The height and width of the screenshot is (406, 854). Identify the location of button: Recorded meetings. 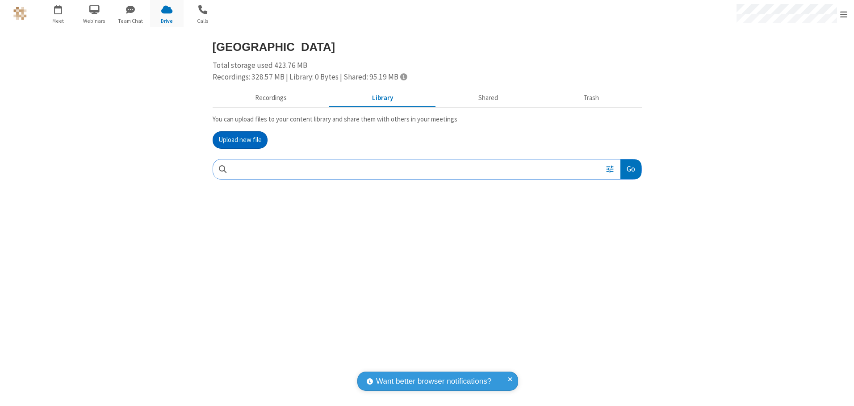
(271, 98).